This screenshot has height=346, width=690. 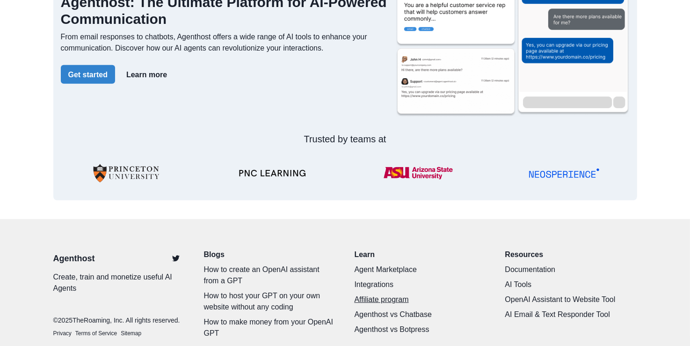 What do you see at coordinates (270, 301) in the screenshot?
I see `p: How to host your GPT on your own website without any coding` at bounding box center [270, 301].